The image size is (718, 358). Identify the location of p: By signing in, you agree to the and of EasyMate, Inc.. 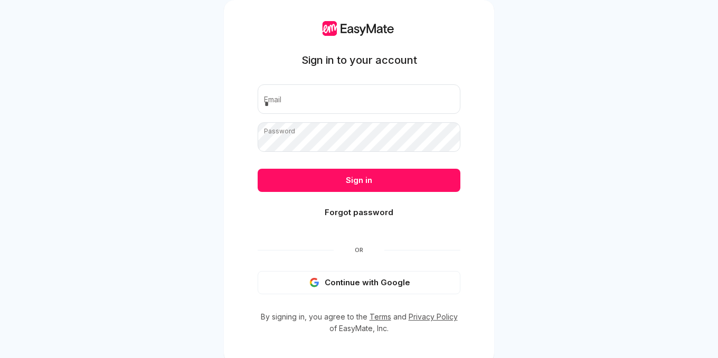
(359, 323).